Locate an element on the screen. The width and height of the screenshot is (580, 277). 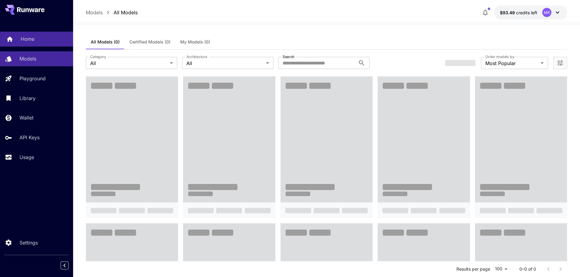
a: Models is located at coordinates (94, 12).